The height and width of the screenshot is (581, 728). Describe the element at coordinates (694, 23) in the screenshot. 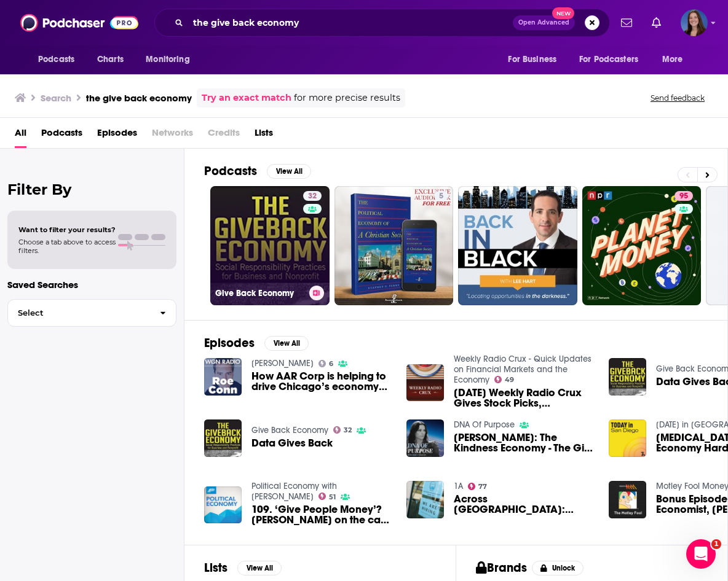

I see `span: Logged in as emmadonovan` at that location.